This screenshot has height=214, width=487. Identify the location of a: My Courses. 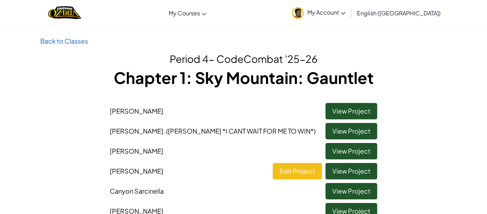
(188, 13).